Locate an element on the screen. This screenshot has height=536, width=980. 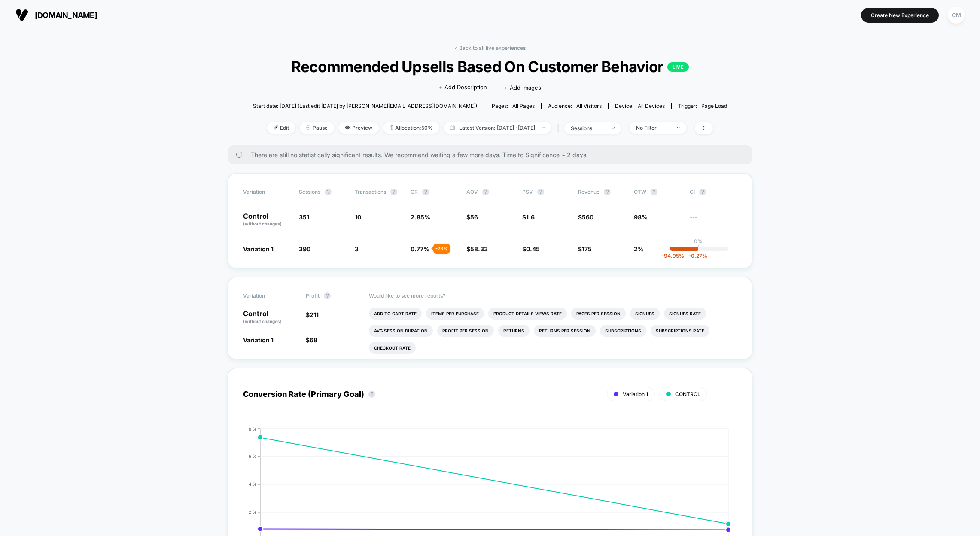
div: Pages: is located at coordinates (513, 105).